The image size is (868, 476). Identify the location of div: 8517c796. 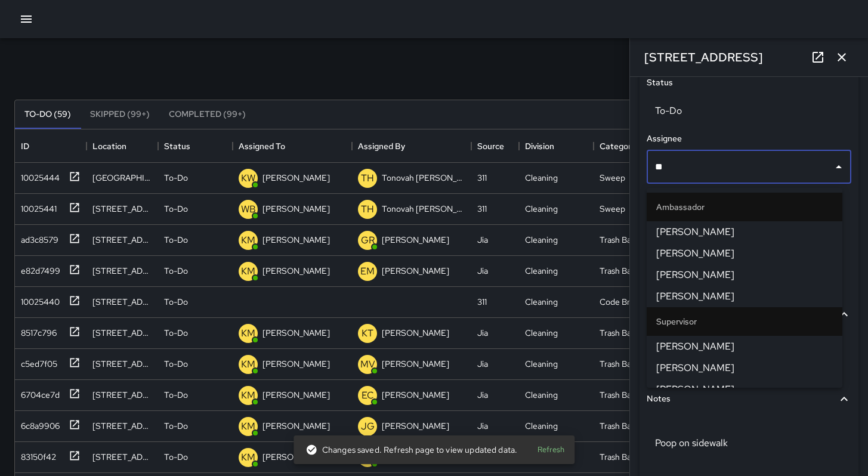
(36, 330).